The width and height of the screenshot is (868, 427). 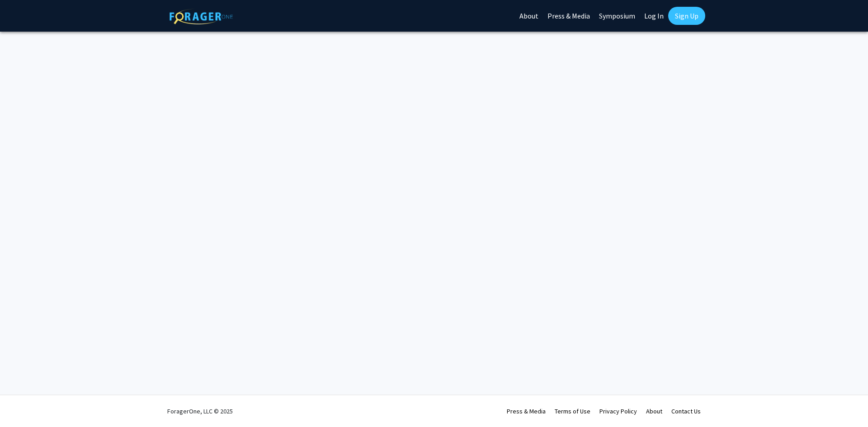 What do you see at coordinates (654, 411) in the screenshot?
I see `a: About` at bounding box center [654, 411].